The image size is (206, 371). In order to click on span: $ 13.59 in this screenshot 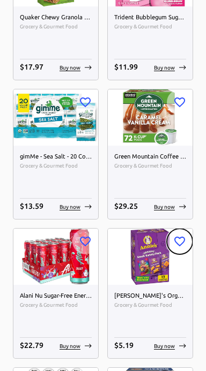, I will do `click(32, 206)`.